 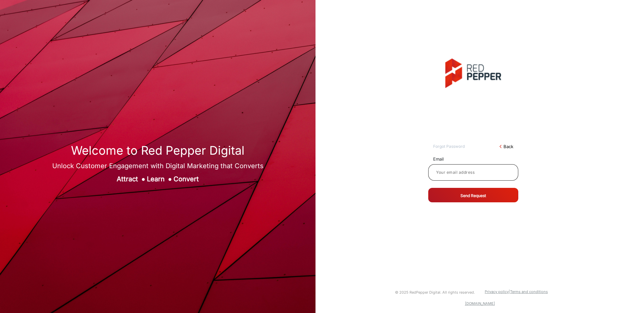 What do you see at coordinates (501, 147) in the screenshot?
I see `mat-icon: arrow_back_ios` at bounding box center [501, 147].